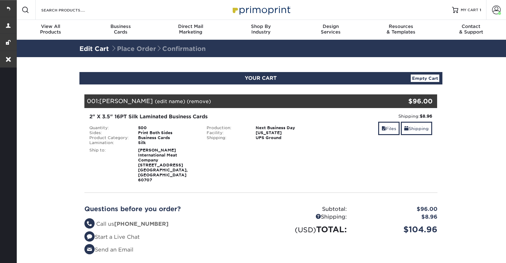 Image resolution: width=506 pixels, height=263 pixels. Describe the element at coordinates (109, 165) in the screenshot. I see `div: Ship to:` at that location.